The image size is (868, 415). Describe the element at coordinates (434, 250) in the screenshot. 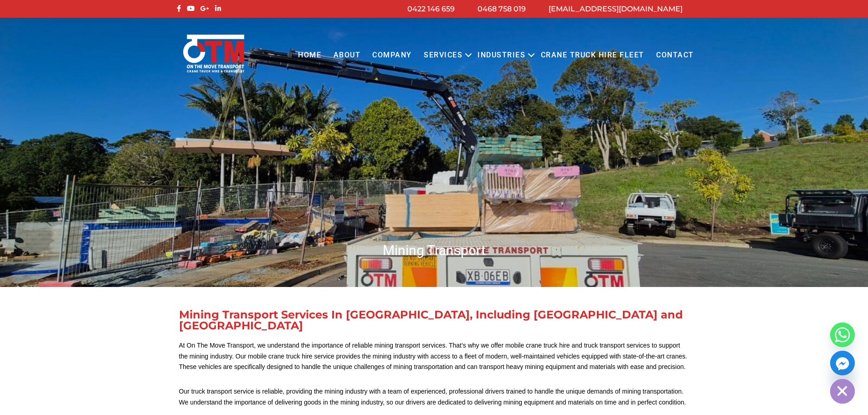

I see `h1: Mining Transport` at that location.